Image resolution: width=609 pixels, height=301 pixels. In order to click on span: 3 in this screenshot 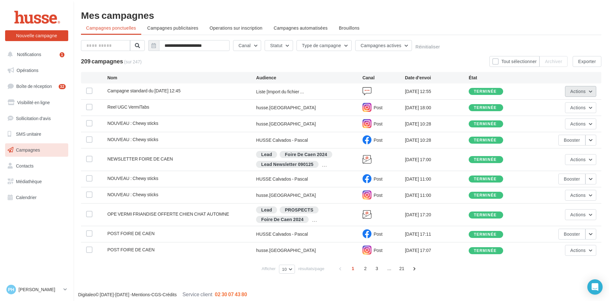, I will do `click(377, 269)`.